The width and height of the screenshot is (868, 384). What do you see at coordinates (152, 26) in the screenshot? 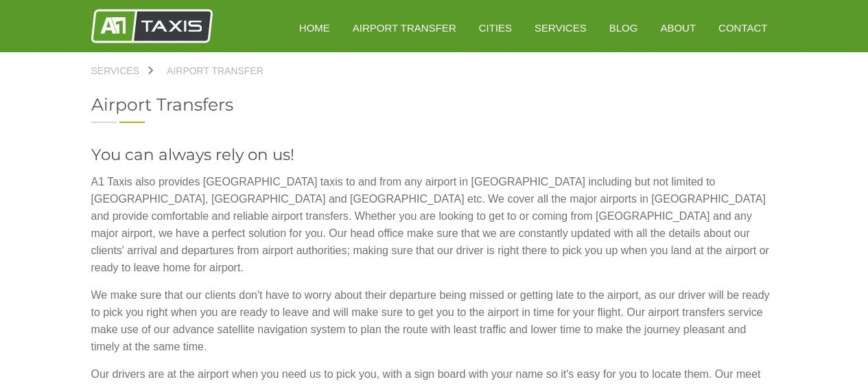
I see `img: A1 Taxis` at bounding box center [152, 26].